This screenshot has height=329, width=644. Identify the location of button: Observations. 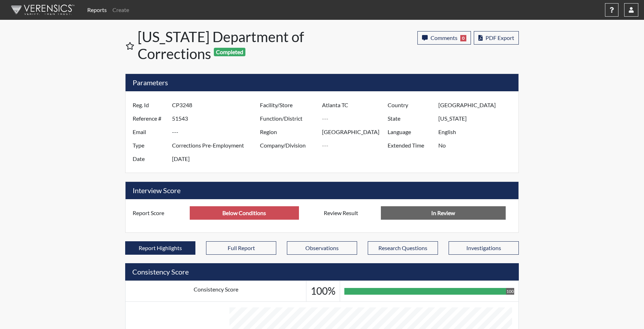
(322, 248).